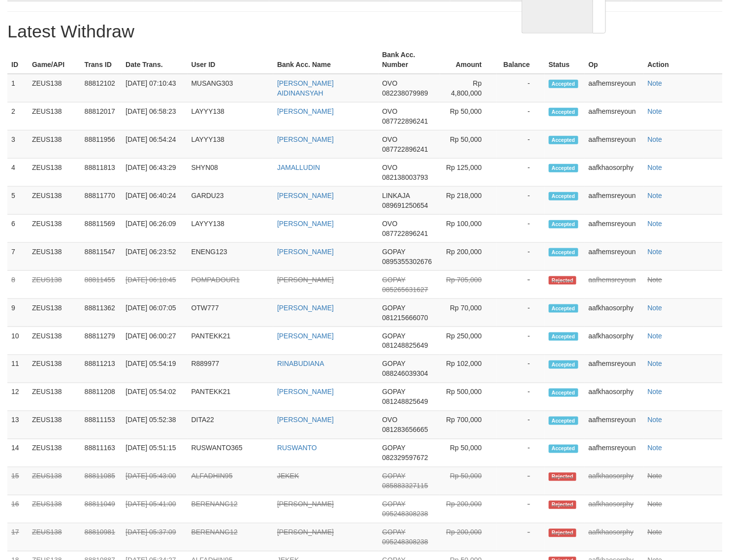 Image resolution: width=730 pixels, height=560 pixels. Describe the element at coordinates (563, 477) in the screenshot. I see `span: Rejected` at that location.